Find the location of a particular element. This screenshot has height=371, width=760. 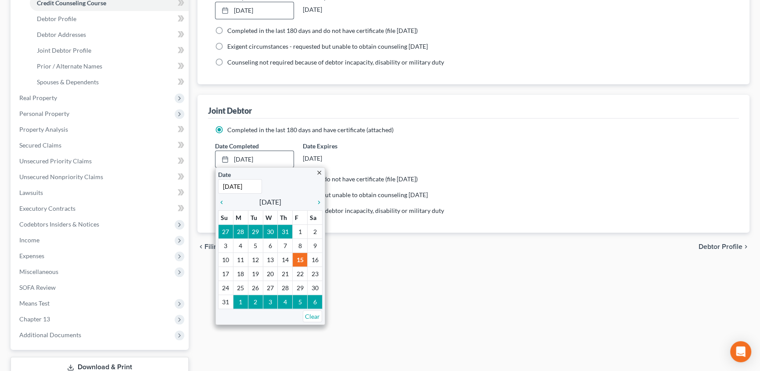

th: M is located at coordinates (240, 218).